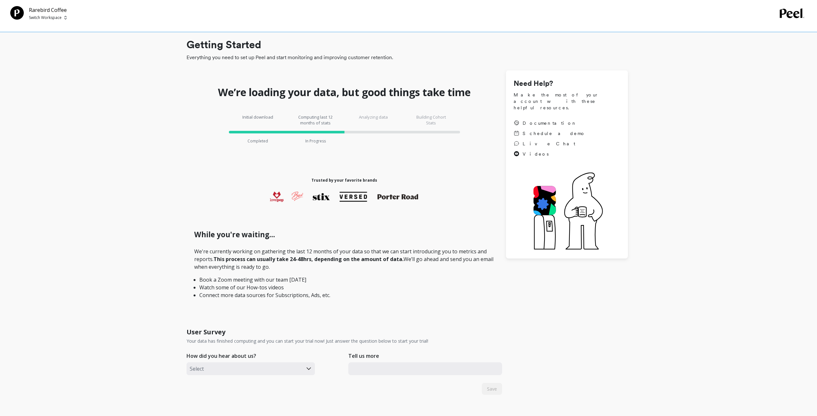 The width and height of the screenshot is (817, 416). Describe the element at coordinates (48, 10) in the screenshot. I see `p: Rarebird Coffee` at that location.